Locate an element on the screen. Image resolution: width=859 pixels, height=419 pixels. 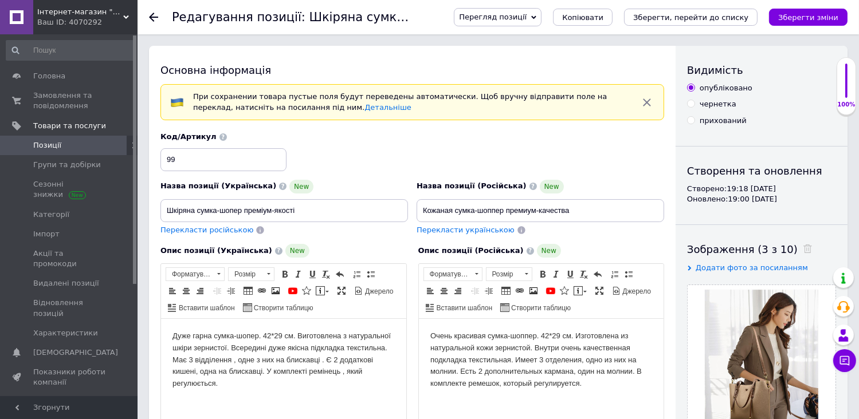
button: Зберегти зміни is located at coordinates (808, 17).